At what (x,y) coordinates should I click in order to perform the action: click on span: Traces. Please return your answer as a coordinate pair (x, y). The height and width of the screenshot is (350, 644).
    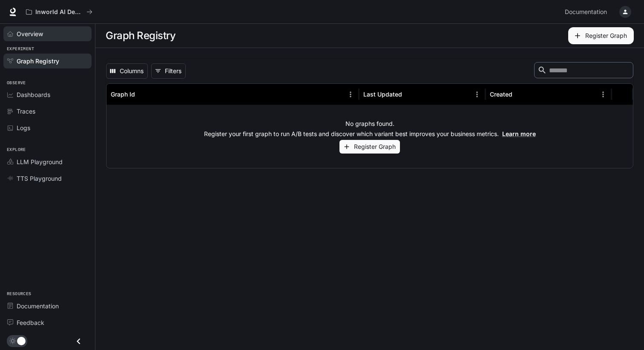
    Looking at the image, I should click on (26, 111).